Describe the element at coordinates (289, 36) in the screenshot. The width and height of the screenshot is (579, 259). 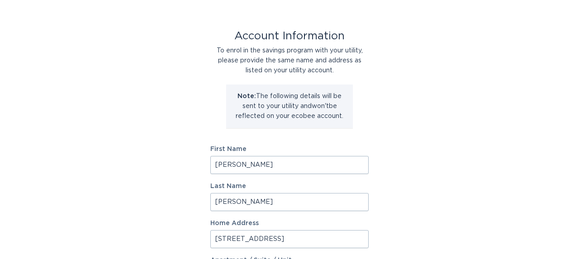
I see `div: Account Information` at that location.